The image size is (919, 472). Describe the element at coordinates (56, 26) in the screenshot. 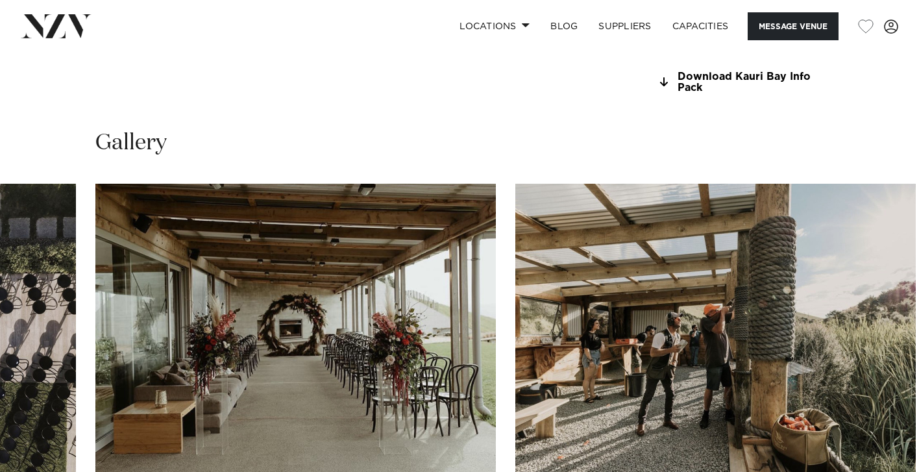

I see `img: nzv-logo.png` at that location.